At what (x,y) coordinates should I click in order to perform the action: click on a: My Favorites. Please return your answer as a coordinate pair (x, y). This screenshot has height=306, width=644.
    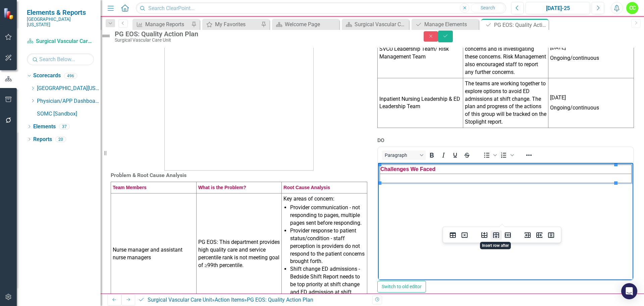
    Looking at the image, I should click on (232, 24).